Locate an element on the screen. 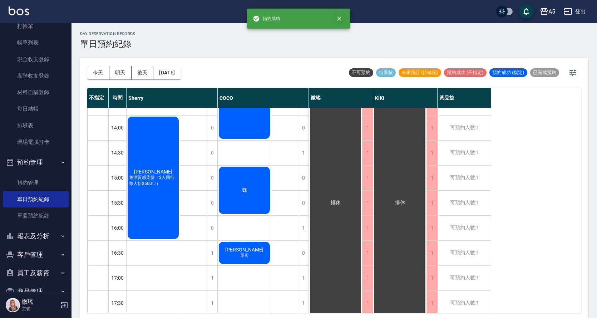 This screenshot has height=318, width=597. button: A5 is located at coordinates (547, 11).